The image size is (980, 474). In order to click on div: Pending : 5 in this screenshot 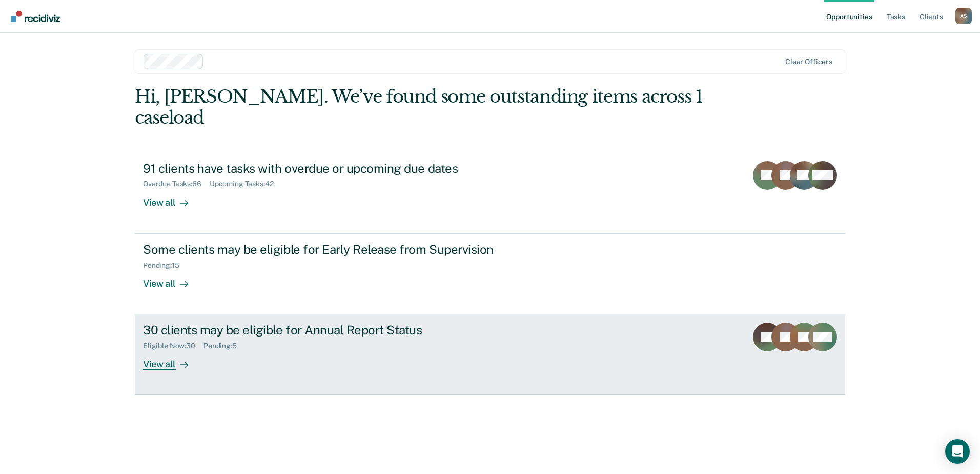, I will do `click(224, 346)`.